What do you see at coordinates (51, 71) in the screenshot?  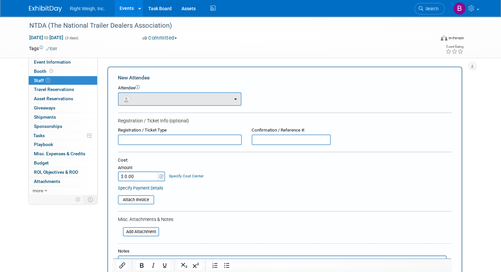 I see `span: Booth not reserved yet` at bounding box center [51, 71].